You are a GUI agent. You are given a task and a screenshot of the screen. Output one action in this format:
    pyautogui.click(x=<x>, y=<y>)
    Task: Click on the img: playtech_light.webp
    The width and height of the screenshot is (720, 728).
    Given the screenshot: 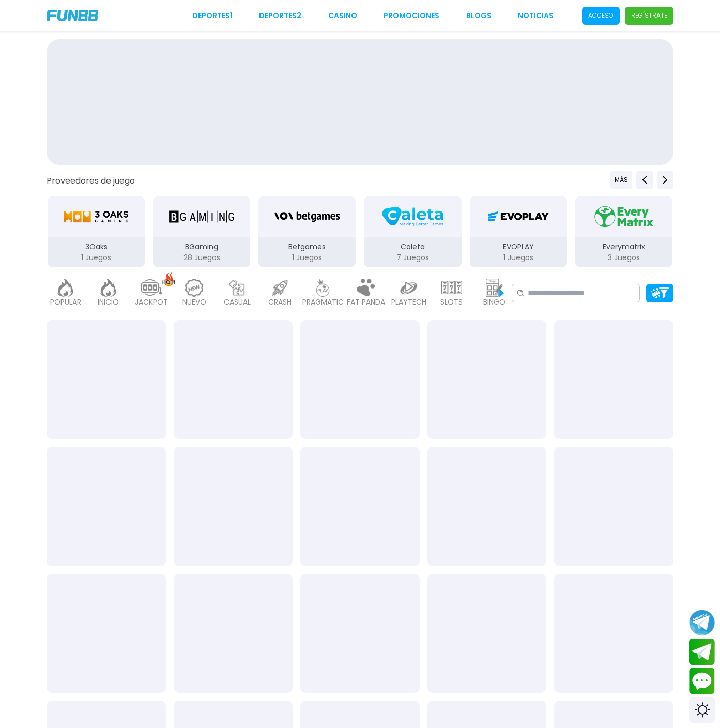 What is the action you would take?
    pyautogui.click(x=409, y=287)
    